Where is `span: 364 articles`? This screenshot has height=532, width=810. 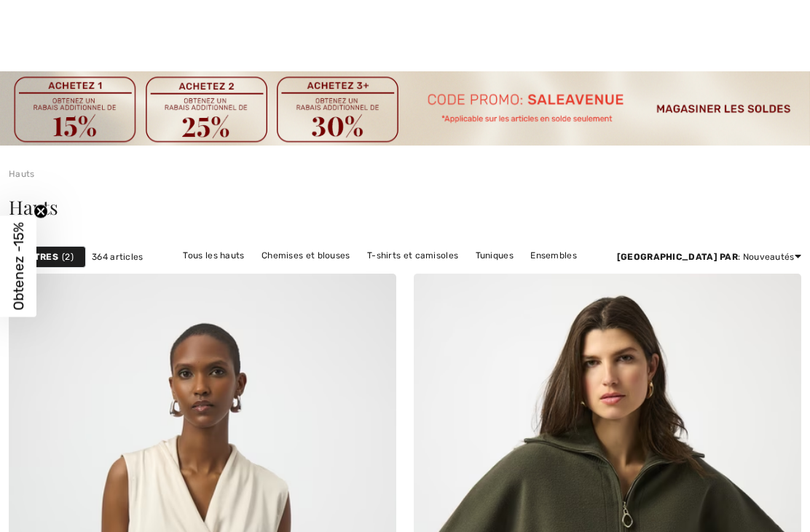
span: 364 articles is located at coordinates (118, 257).